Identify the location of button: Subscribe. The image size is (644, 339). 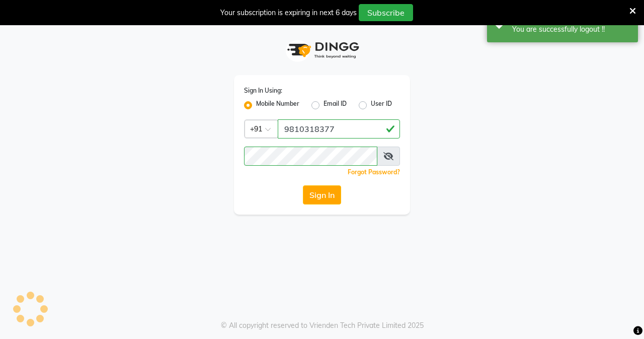
(386, 13).